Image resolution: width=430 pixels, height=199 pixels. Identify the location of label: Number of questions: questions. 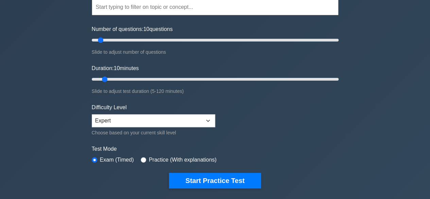
(132, 29).